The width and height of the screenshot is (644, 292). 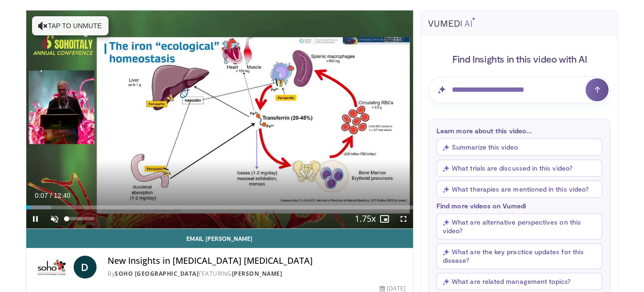 I want to click on button: Fullscreen, so click(x=403, y=219).